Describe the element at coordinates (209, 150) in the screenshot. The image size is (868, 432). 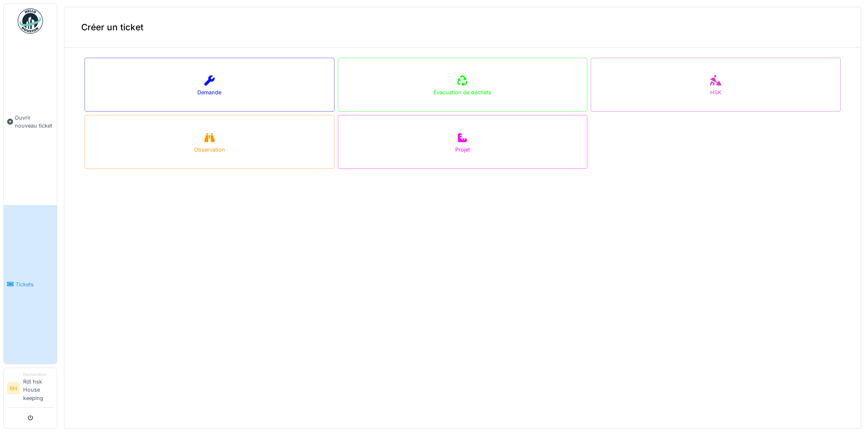
I see `div: Observation` at that location.